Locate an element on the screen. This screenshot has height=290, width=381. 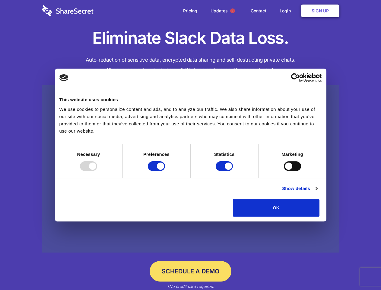
strong: Statistics is located at coordinates (225, 154).